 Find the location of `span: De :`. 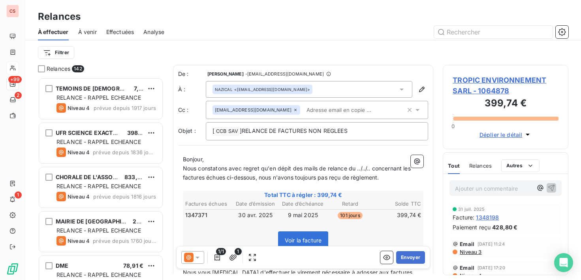

span: De : is located at coordinates (192, 74).